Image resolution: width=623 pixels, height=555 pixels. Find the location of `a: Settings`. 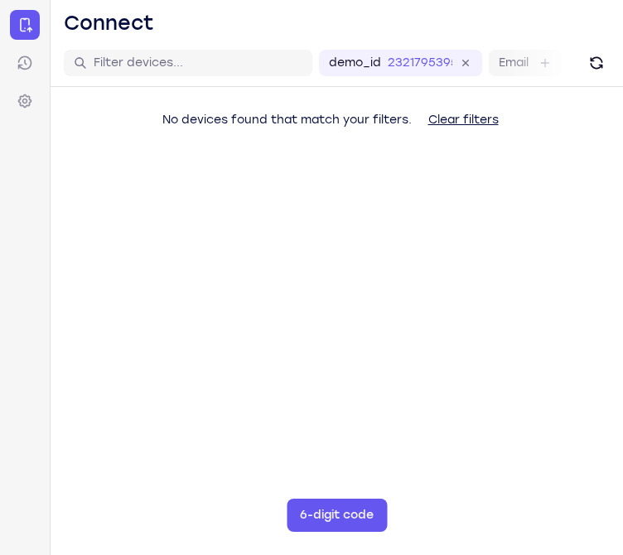

a: Settings is located at coordinates (25, 101).